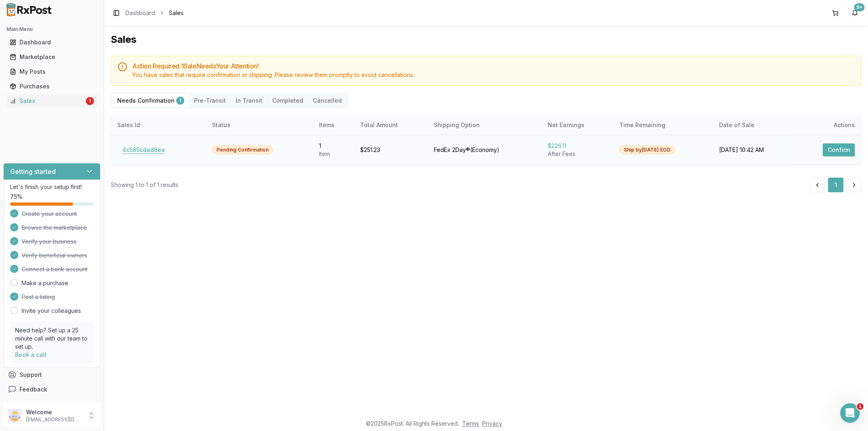 The width and height of the screenshot is (868, 431). I want to click on h2: Main Menu, so click(52, 30).